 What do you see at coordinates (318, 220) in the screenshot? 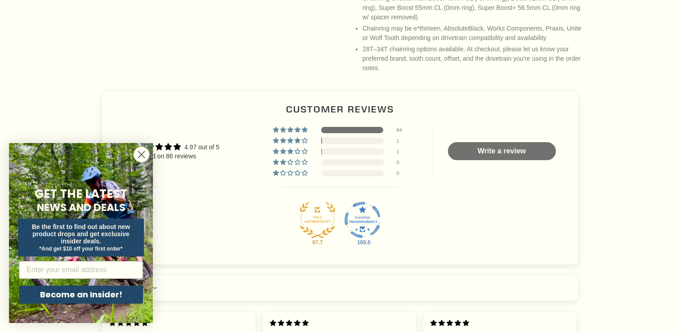
I see `a: Judge.me Gold Authentic Shop medal 97.7` at bounding box center [318, 220].